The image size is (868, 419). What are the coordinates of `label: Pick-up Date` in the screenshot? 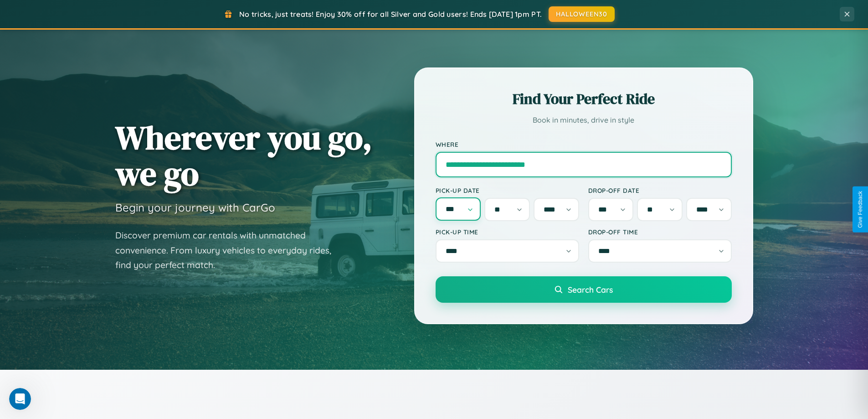 It's located at (507, 190).